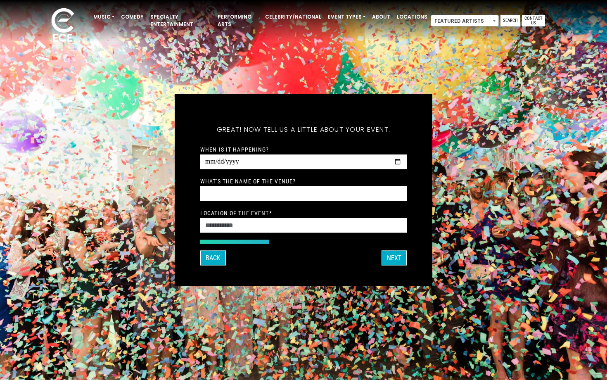 Image resolution: width=607 pixels, height=380 pixels. Describe the element at coordinates (381, 17) in the screenshot. I see `a: About` at that location.